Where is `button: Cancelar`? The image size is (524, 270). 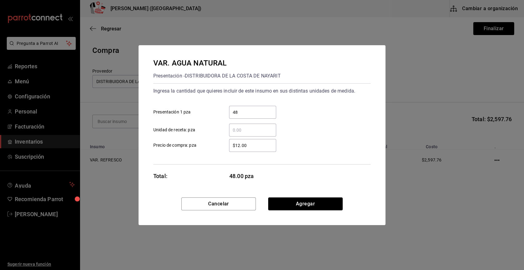
button: Cancelar is located at coordinates (219, 204).